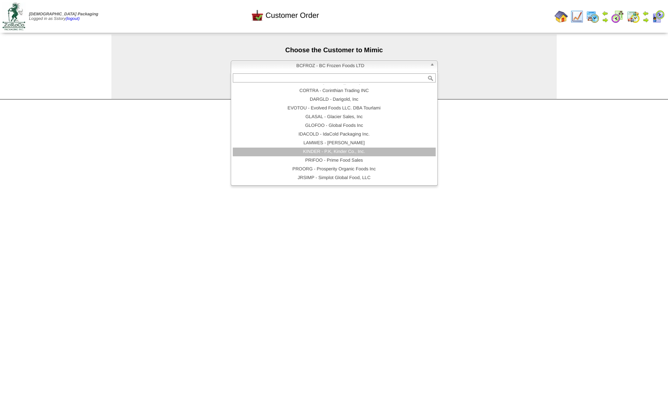 This screenshot has height=405, width=668. I want to click on img: cust_order.png, so click(257, 15).